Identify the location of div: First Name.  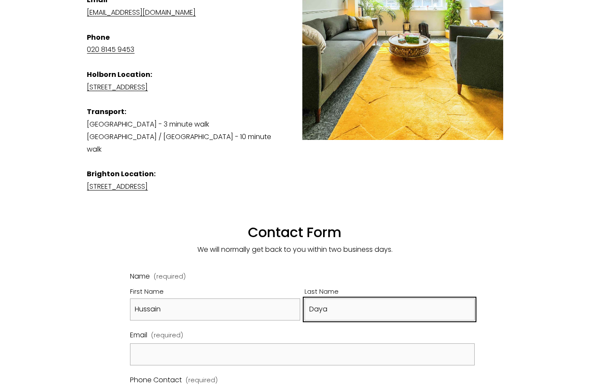
(215, 292).